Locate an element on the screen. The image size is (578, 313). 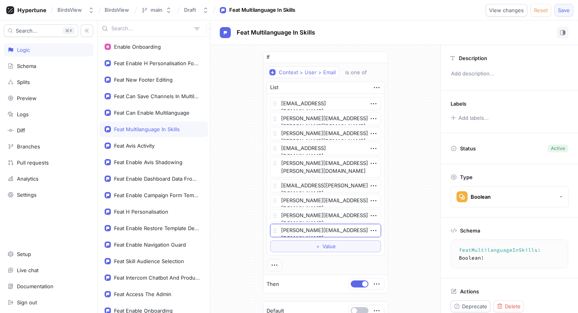
div: Splits is located at coordinates (23, 82).